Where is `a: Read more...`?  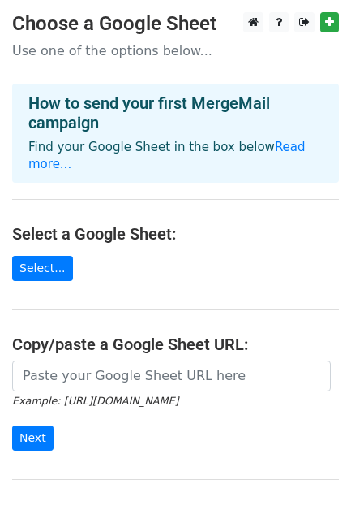
a: Read more... is located at coordinates (167, 155).